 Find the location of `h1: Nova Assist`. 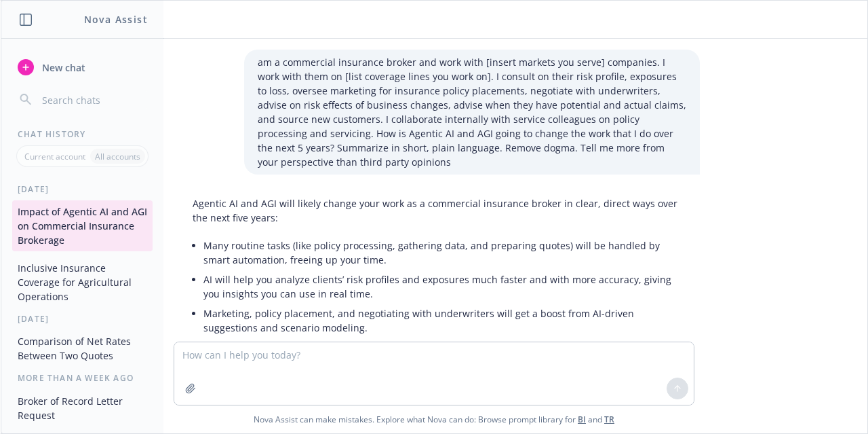

h1: Nova Assist is located at coordinates (116, 19).